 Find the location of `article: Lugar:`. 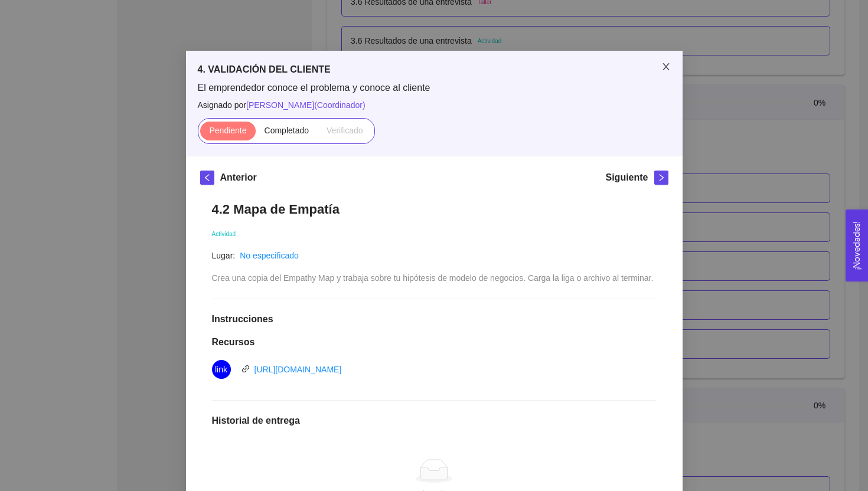

article: Lugar: is located at coordinates (224, 255).